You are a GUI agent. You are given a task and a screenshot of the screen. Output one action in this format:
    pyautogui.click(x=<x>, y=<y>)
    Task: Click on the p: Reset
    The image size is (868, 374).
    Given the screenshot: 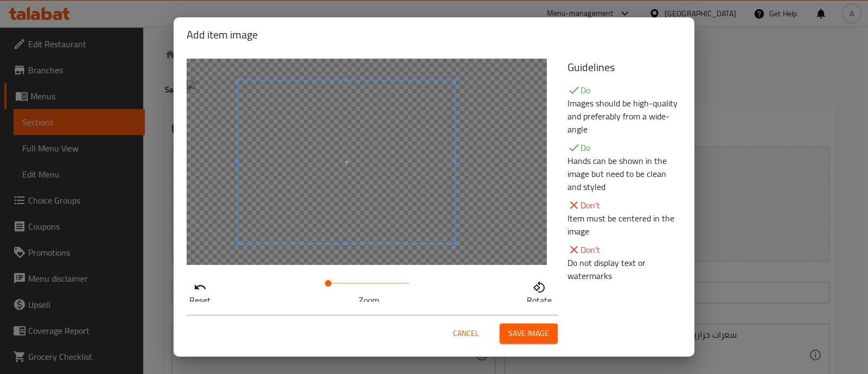 What is the action you would take?
    pyautogui.click(x=200, y=300)
    